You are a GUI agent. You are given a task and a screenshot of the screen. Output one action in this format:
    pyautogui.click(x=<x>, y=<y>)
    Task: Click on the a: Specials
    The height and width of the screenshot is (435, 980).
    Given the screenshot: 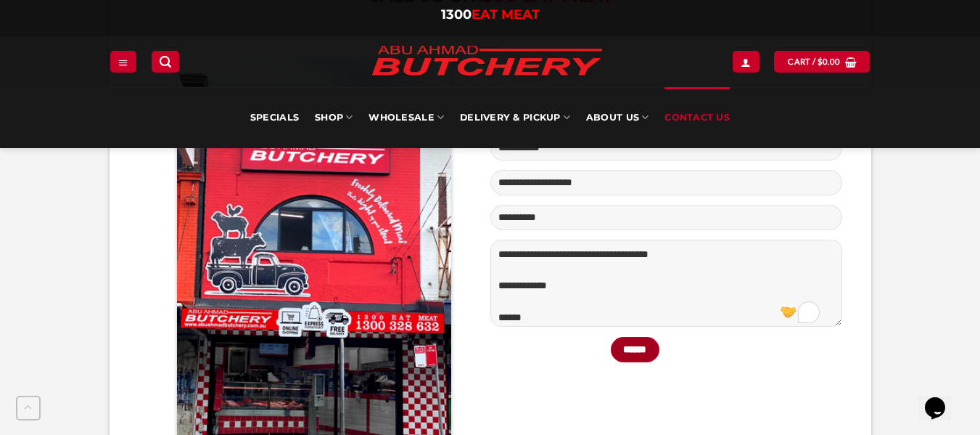 What is the action you would take?
    pyautogui.click(x=274, y=118)
    